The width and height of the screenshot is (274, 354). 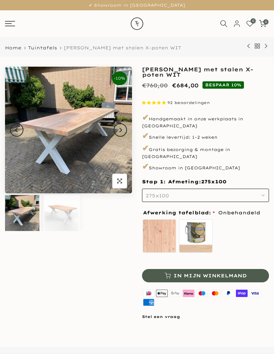 What do you see at coordinates (202, 294) in the screenshot?
I see `img: maestro` at bounding box center [202, 294].